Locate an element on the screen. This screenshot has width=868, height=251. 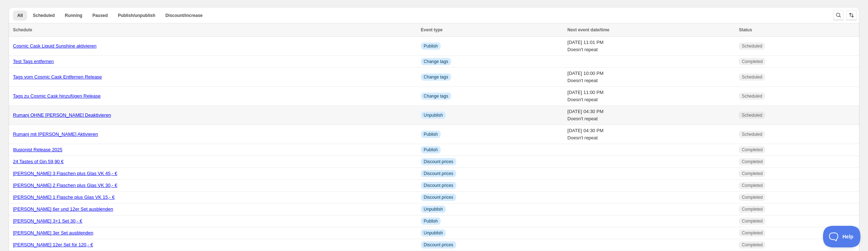
a: Cosmic Cask Liquid Sunshine aktivieren is located at coordinates (55, 46).